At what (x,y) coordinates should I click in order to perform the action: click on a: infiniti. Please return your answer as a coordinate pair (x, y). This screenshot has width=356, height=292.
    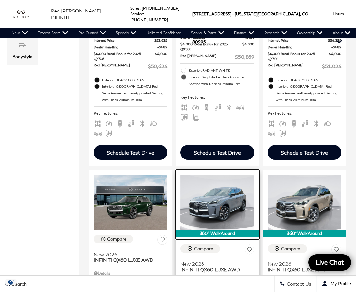
    Looking at the image, I should click on (26, 14).